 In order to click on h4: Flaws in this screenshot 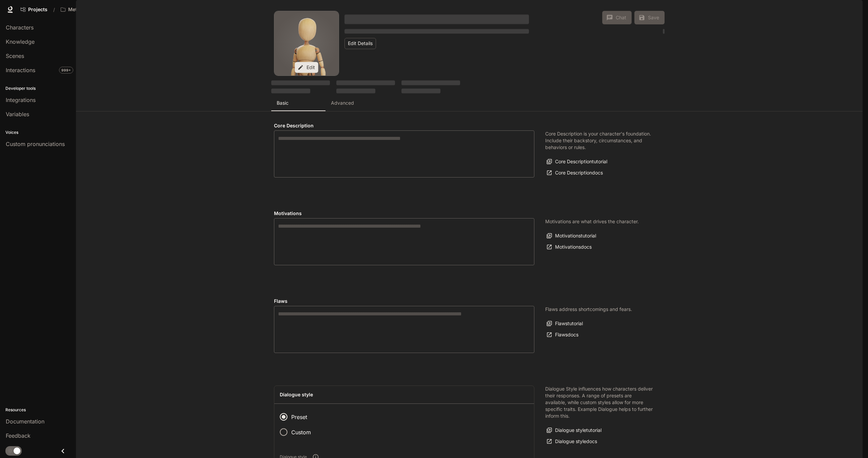, I will do `click(404, 302)`.